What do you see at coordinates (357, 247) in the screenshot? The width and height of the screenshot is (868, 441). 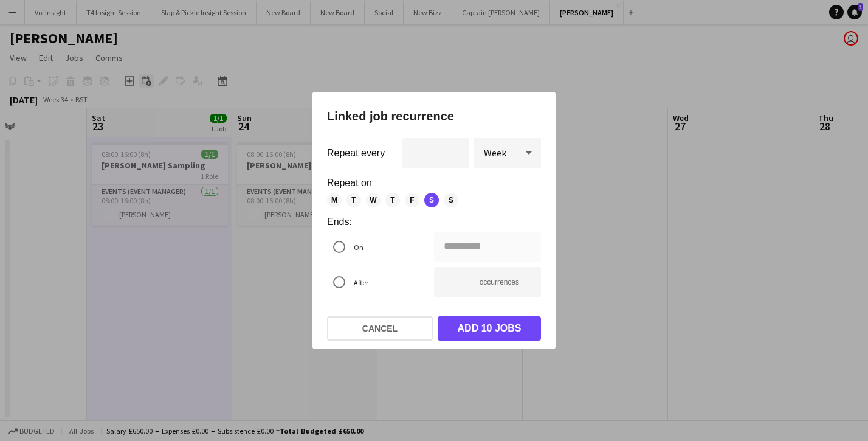 I see `label: On` at bounding box center [357, 247].